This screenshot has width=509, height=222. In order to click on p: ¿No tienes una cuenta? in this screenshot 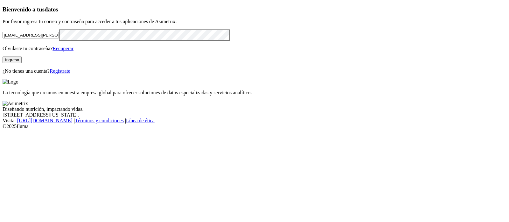, I will do `click(254, 71)`.